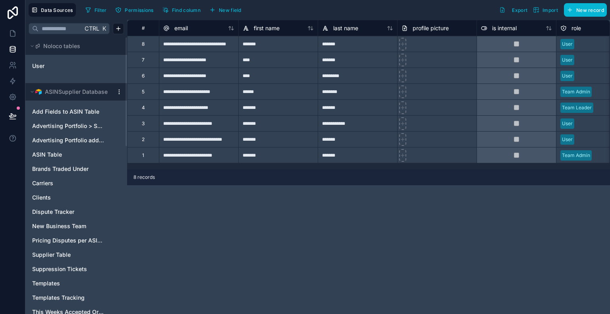  Describe the element at coordinates (74, 46) in the screenshot. I see `button: Noloco tables` at that location.